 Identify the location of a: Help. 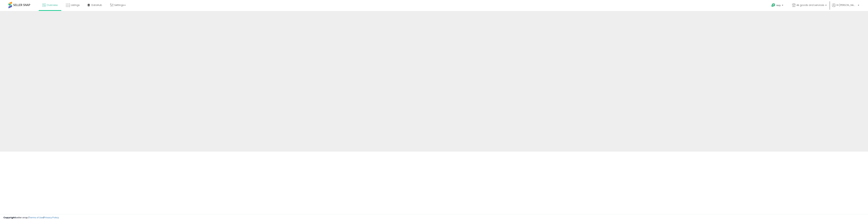
(778, 6).